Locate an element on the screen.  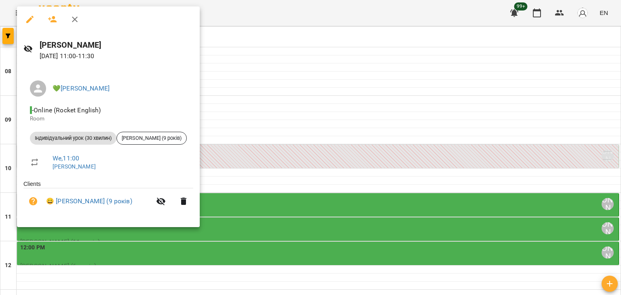
p: Room is located at coordinates (108, 119).